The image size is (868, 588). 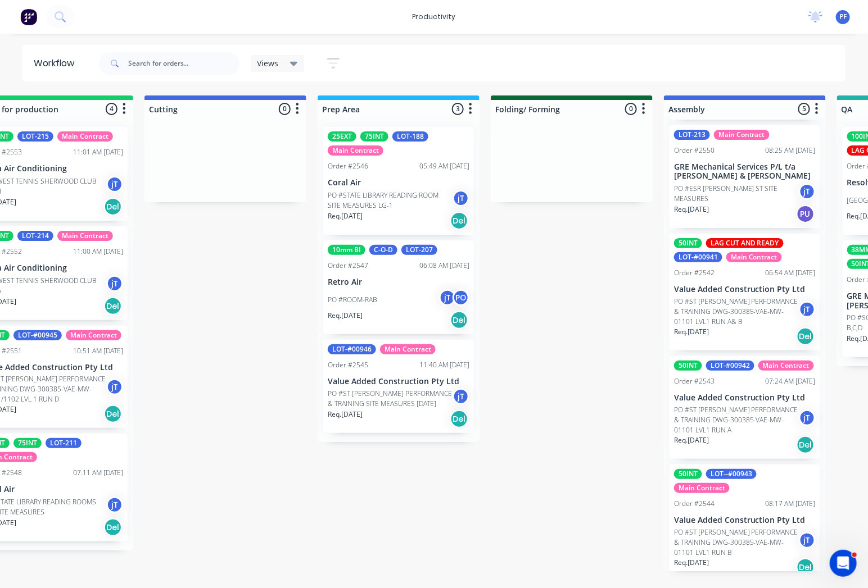 What do you see at coordinates (353, 300) in the screenshot?
I see `p: PO #ROOM-RAB` at bounding box center [353, 300].